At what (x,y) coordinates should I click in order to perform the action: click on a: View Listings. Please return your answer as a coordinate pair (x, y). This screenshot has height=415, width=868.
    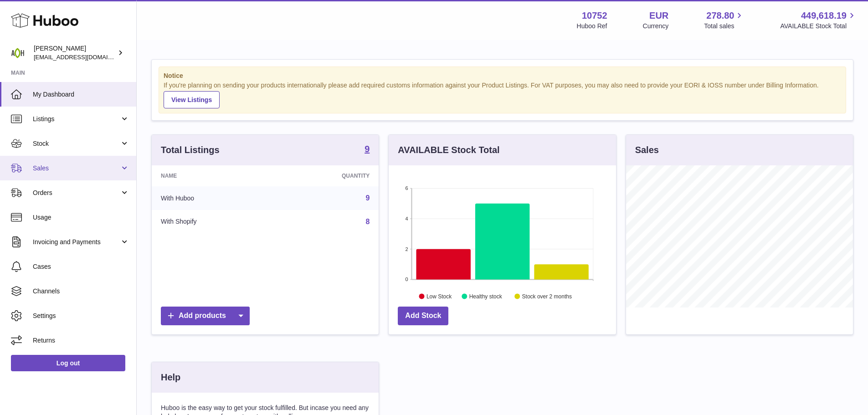
    Looking at the image, I should click on (191, 99).